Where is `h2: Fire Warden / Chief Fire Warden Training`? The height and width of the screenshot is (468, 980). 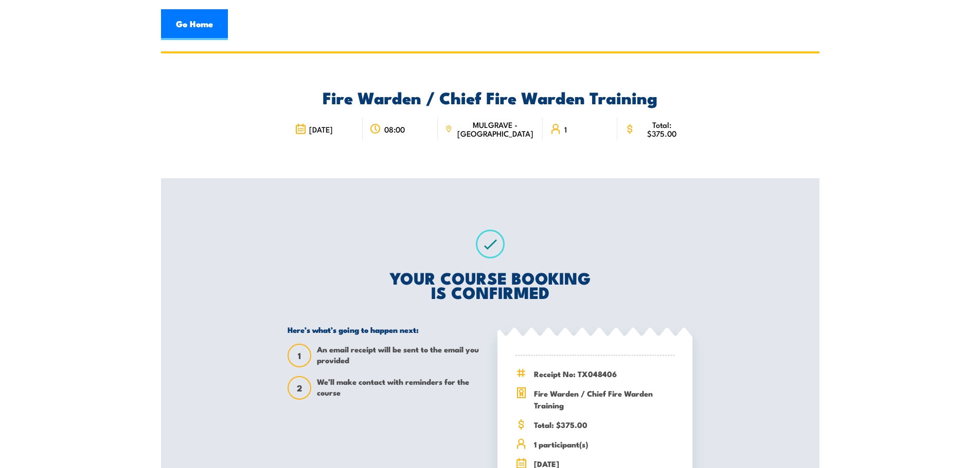 h2: Fire Warden / Chief Fire Warden Training is located at coordinates (490, 97).